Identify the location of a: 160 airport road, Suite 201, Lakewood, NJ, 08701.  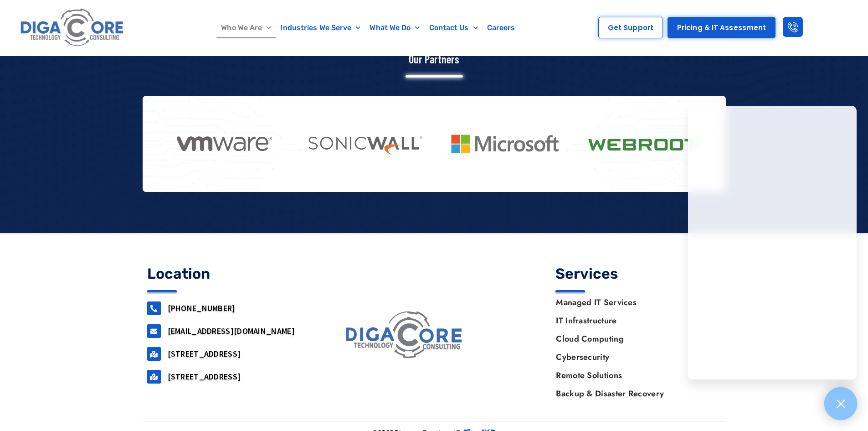
(154, 353).